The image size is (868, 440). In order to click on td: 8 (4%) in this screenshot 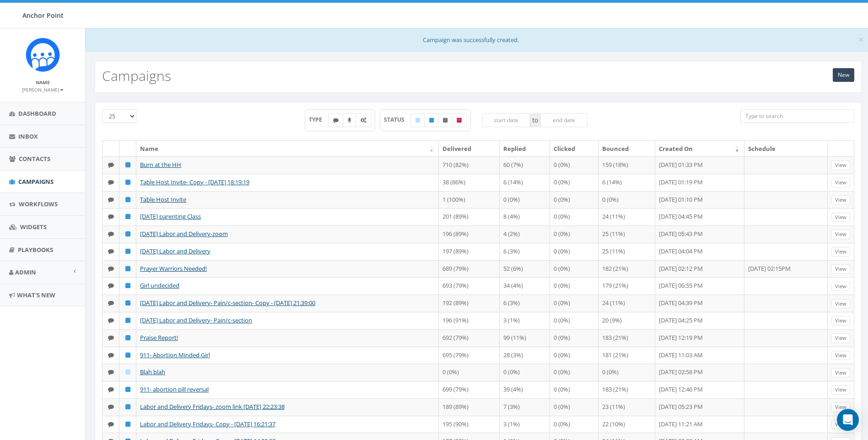, I will do `click(525, 217)`.